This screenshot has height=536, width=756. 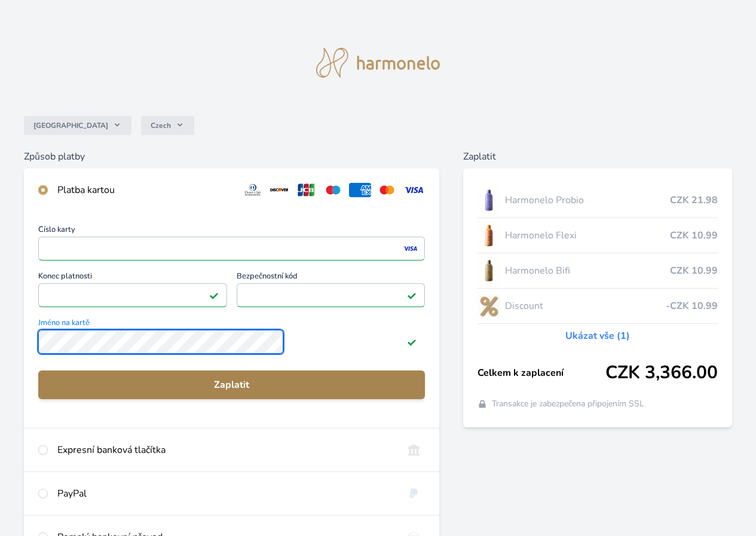 What do you see at coordinates (410, 248) in the screenshot?
I see `img: visa` at bounding box center [410, 248].